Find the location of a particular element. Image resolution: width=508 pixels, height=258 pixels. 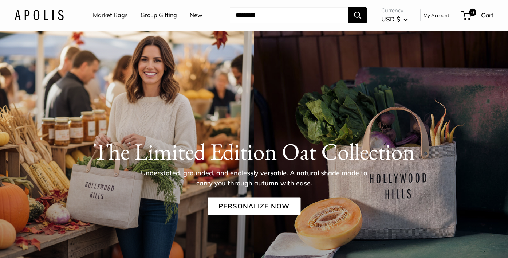

button: USD $ is located at coordinates (394, 19).